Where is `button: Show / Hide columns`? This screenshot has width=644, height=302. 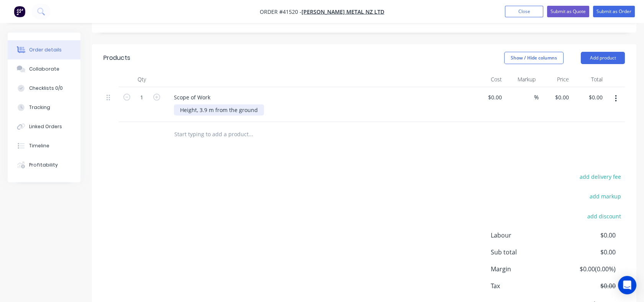
button: Show / Hide columns is located at coordinates (534, 58).